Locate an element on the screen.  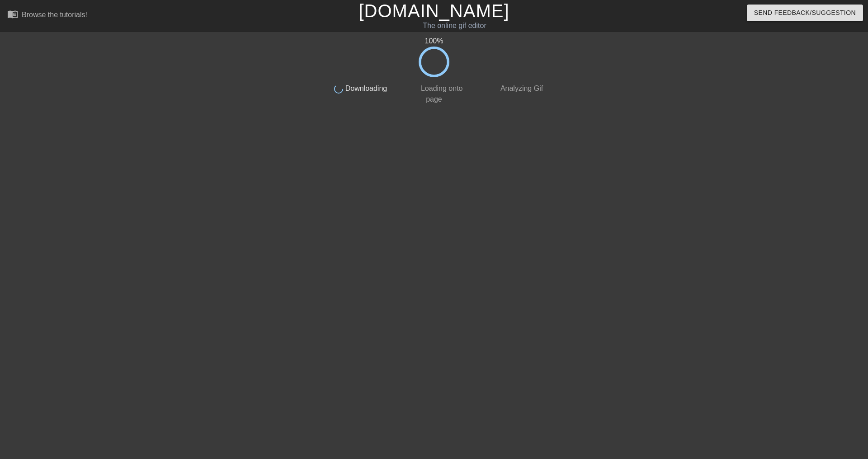
a: Browse the tutorials! is located at coordinates (47, 16).